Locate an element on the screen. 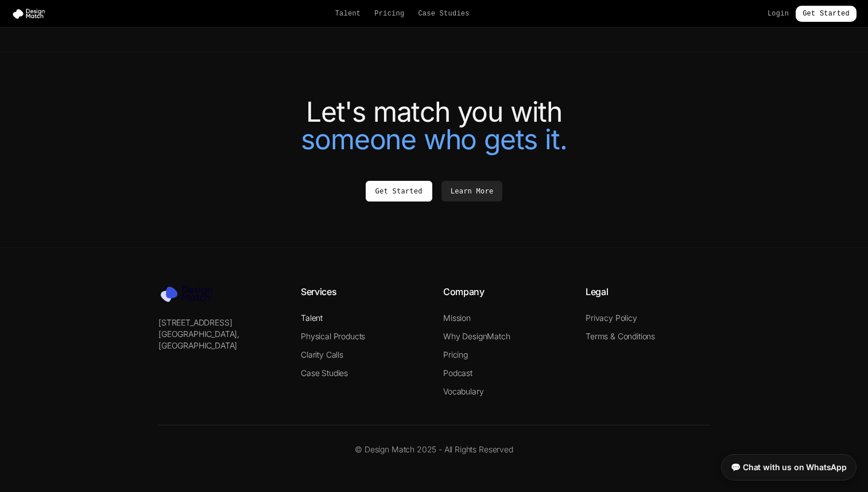  a: Vocabulary is located at coordinates (463, 391).